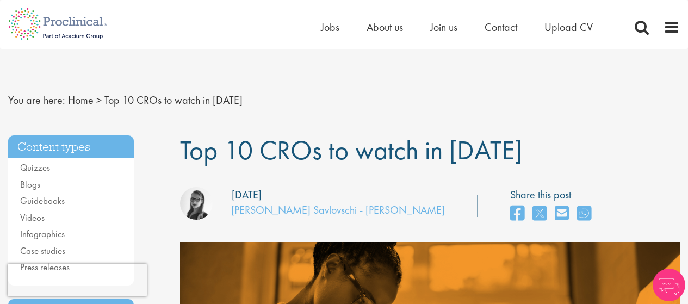 The width and height of the screenshot is (688, 304). I want to click on span: Contact, so click(501, 27).